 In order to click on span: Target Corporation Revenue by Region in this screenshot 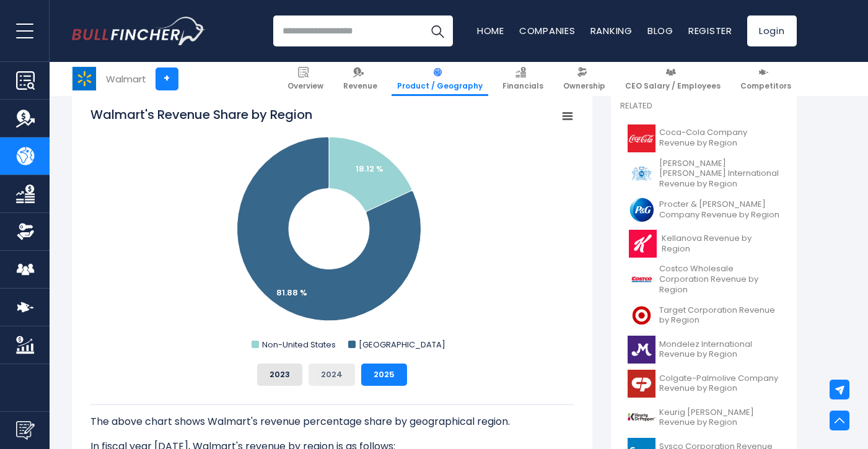, I will do `click(719, 316)`.